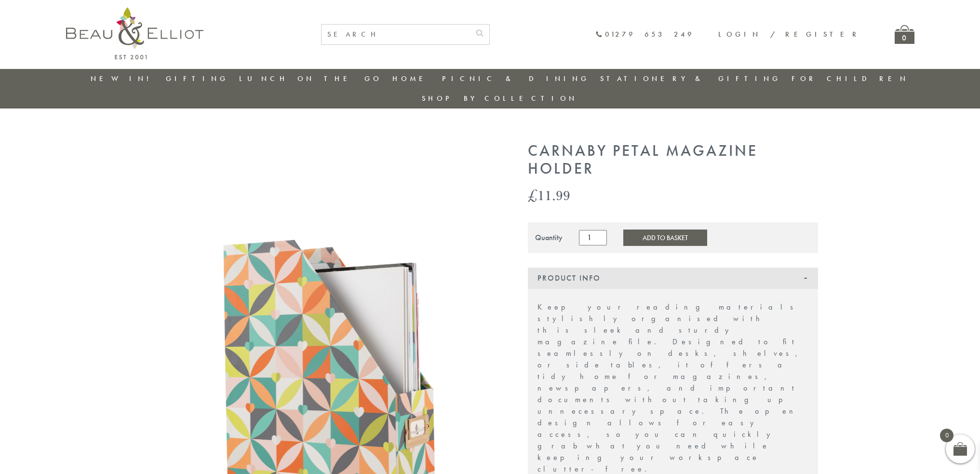  What do you see at coordinates (904, 34) in the screenshot?
I see `div: 0` at bounding box center [904, 34].